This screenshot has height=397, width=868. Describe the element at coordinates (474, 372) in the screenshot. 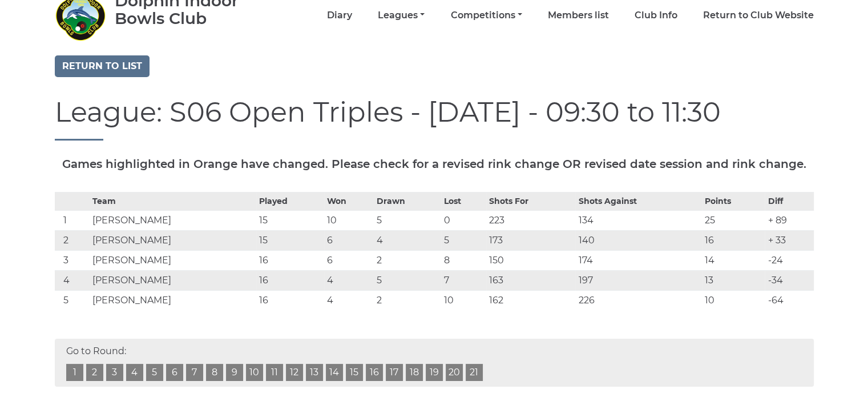

I see `a: 21` at that location.